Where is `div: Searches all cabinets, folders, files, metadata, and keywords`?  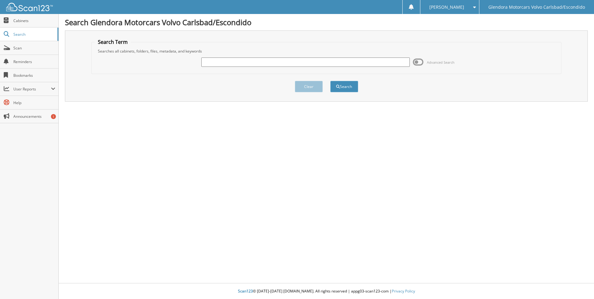 div: Searches all cabinets, folders, files, metadata, and keywords is located at coordinates (326, 51).